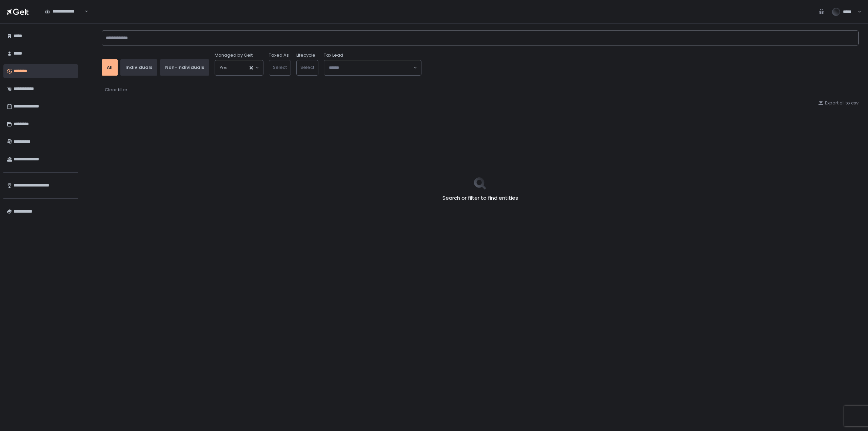 This screenshot has width=868, height=431. Describe the element at coordinates (185, 67) in the screenshot. I see `div: Non-Individuals` at that location.